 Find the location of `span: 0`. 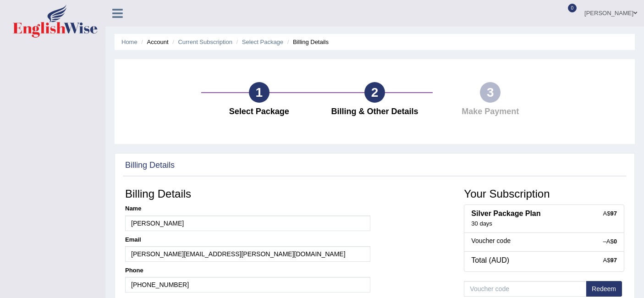

span: 0 is located at coordinates (572, 8).